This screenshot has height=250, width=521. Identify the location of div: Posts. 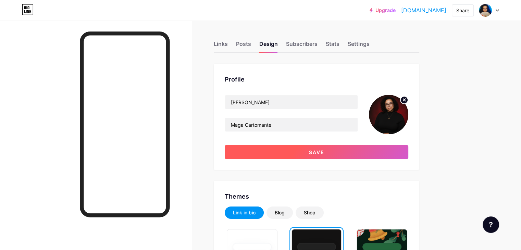
(244, 46).